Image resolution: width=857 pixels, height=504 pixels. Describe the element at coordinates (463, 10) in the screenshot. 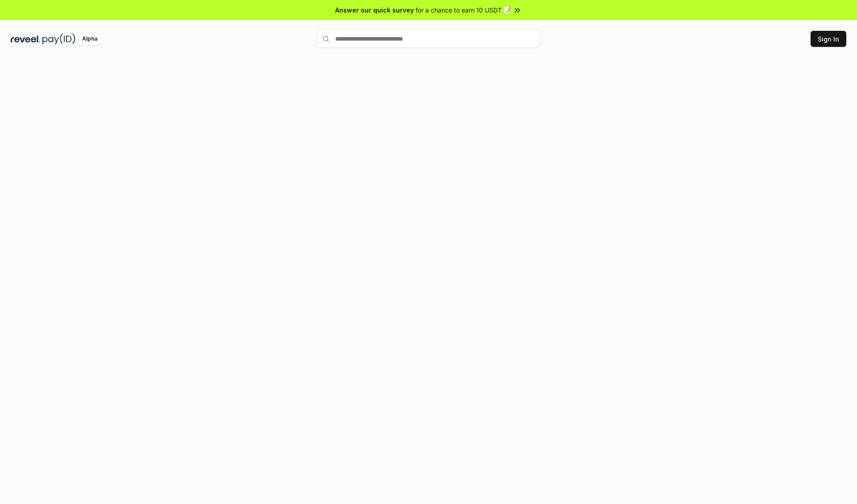

I see `span: for a chance to earn 10 USDT 📝` at that location.